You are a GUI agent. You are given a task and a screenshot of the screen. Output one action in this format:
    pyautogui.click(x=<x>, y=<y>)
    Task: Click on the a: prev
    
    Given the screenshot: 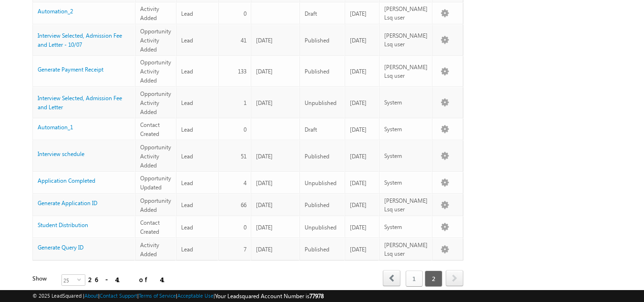 What is the action you would take?
    pyautogui.click(x=392, y=279)
    